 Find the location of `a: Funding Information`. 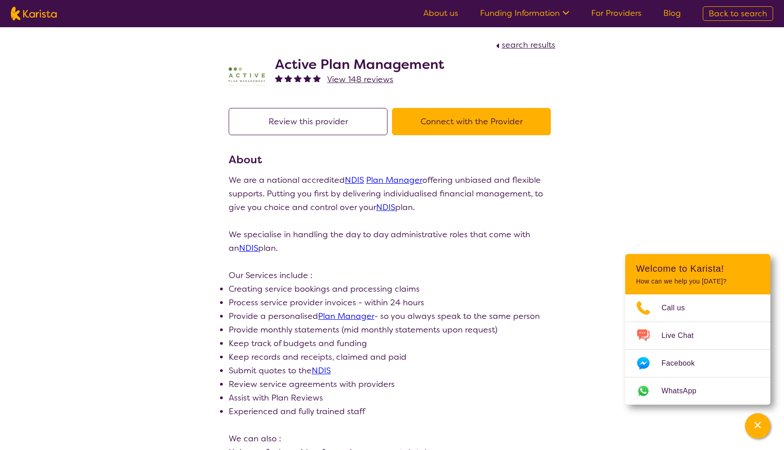

a: Funding Information is located at coordinates (524, 13).